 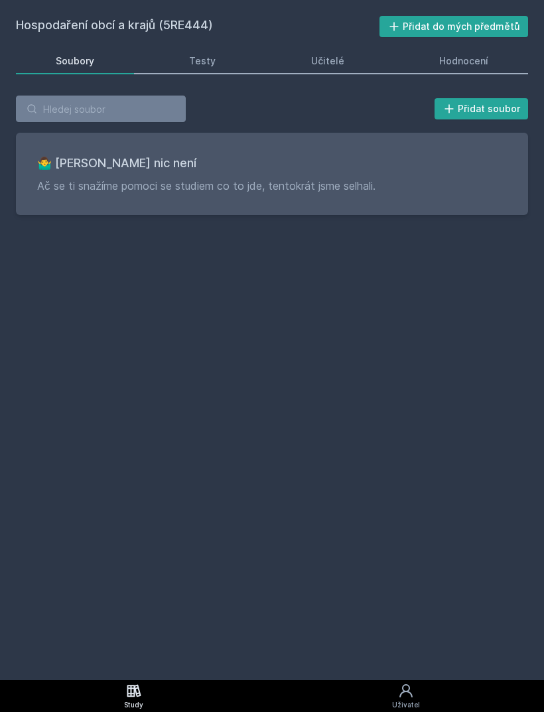 I want to click on div: Uživatel, so click(x=406, y=704).